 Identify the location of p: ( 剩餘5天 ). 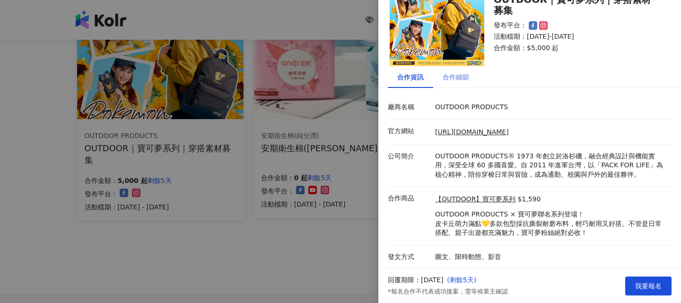
(477, 281).